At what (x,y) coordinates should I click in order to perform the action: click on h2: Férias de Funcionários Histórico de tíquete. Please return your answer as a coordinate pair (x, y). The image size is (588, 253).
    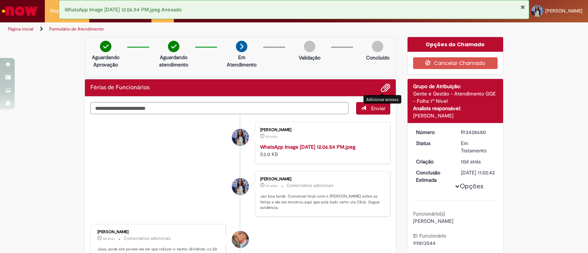
    Looking at the image, I should click on (120, 88).